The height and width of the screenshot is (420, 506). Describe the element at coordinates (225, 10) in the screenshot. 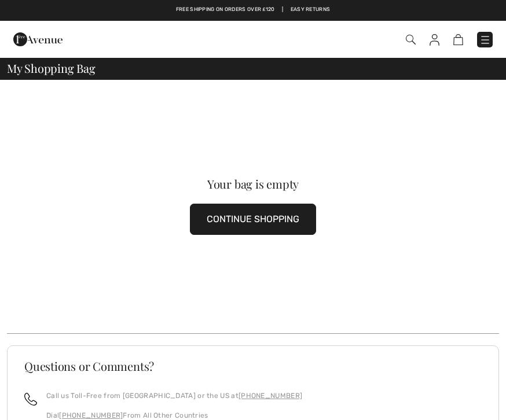

I see `a: Free shipping on orders over ₤120` at that location.